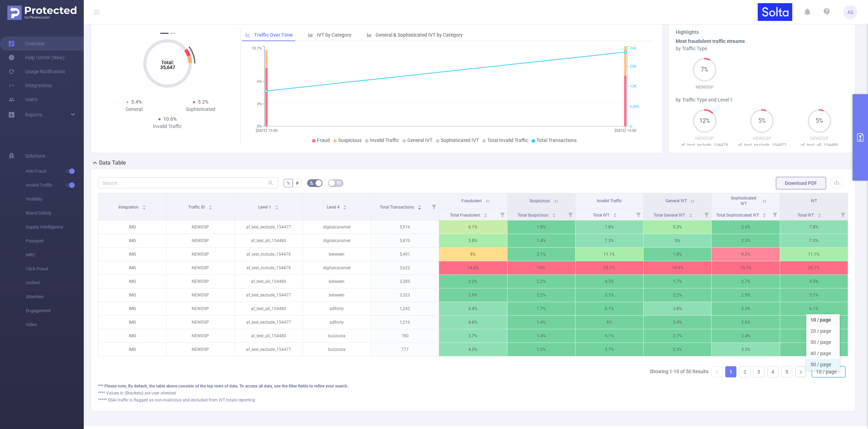 The width and height of the screenshot is (868, 429). I want to click on p: 5.3%, so click(677, 227).